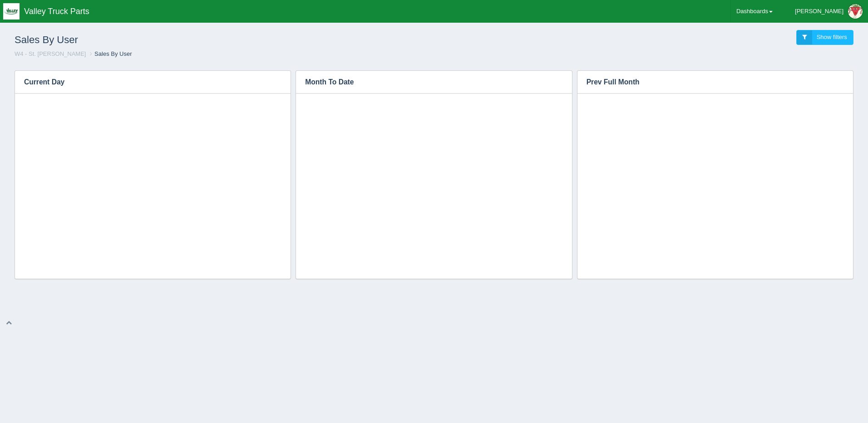 This screenshot has width=868, height=423. What do you see at coordinates (825, 38) in the screenshot?
I see `a: Show filters` at bounding box center [825, 38].